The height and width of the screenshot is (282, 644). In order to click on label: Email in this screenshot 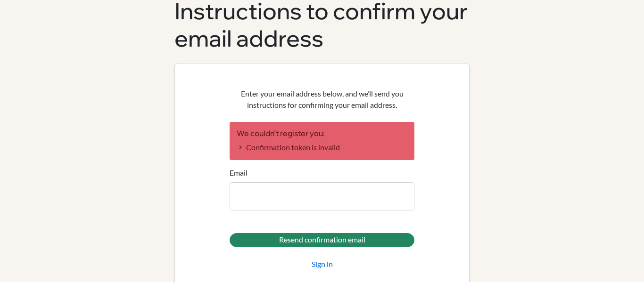, I will do `click(239, 173)`.